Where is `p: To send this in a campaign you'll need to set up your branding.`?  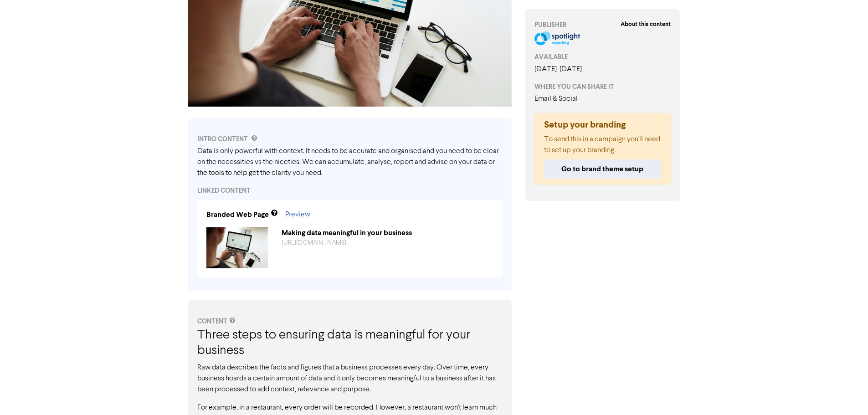 p: To send this in a campaign you'll need to set up your branding. is located at coordinates (603, 145).